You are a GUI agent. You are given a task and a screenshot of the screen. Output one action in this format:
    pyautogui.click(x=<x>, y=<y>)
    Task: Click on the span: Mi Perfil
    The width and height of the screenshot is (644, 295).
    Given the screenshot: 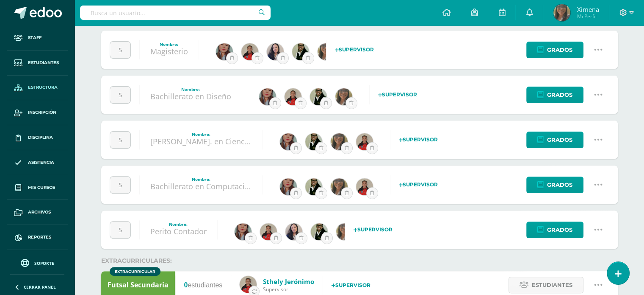 What is the action you would take?
    pyautogui.click(x=588, y=16)
    